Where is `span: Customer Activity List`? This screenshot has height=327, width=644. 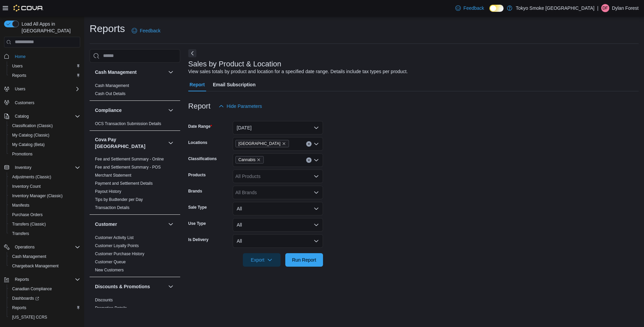
span: Customer Activity List is located at coordinates (114, 238).